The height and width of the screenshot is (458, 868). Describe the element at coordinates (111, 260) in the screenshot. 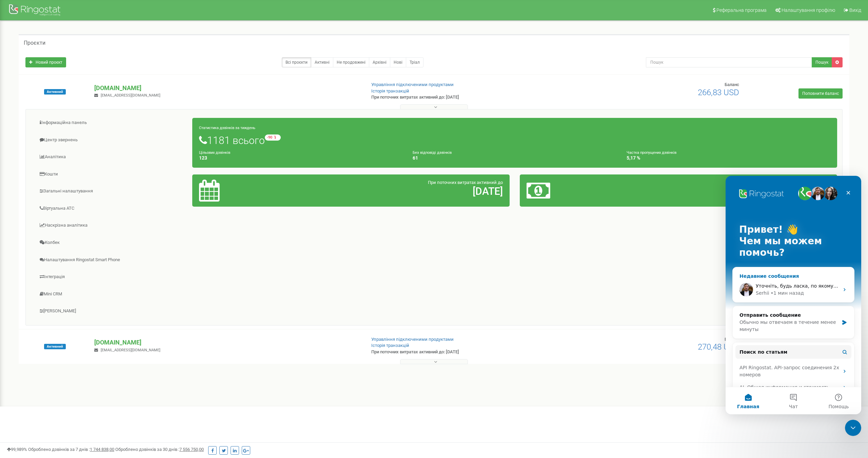

I see `a: Налаштування Ringostat Smart Phone` at that location.